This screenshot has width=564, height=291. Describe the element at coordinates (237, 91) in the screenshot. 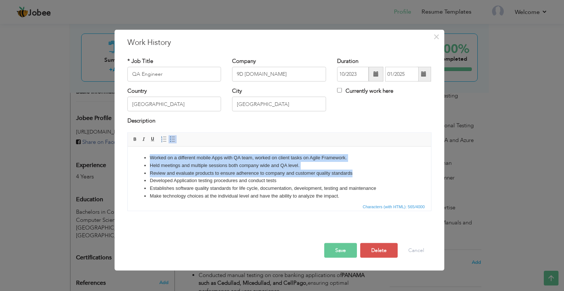

I see `label: City` at that location.